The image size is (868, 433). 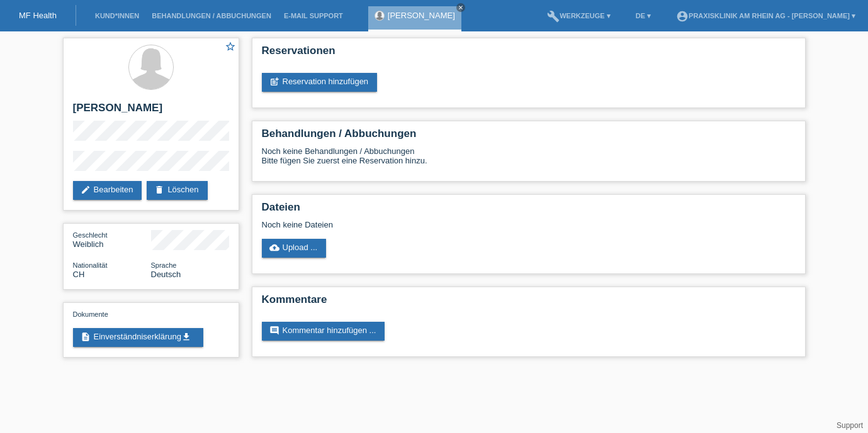 What do you see at coordinates (529, 137) in the screenshot?
I see `h2: Behandlungen / Abbuchungen` at bounding box center [529, 137].